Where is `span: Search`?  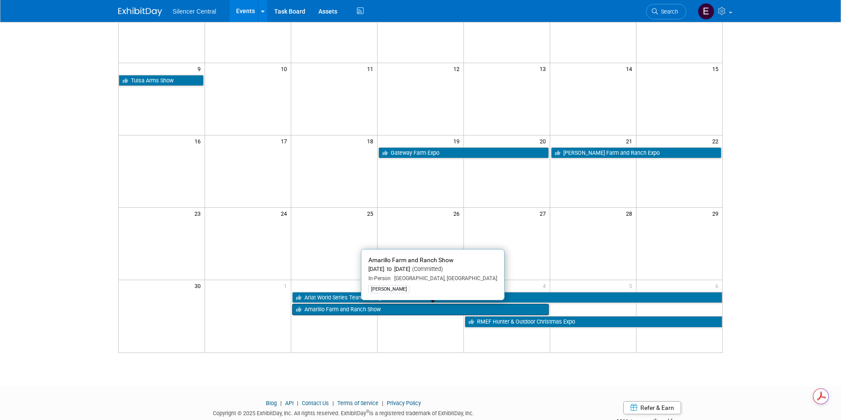
span: Search is located at coordinates (668, 11).